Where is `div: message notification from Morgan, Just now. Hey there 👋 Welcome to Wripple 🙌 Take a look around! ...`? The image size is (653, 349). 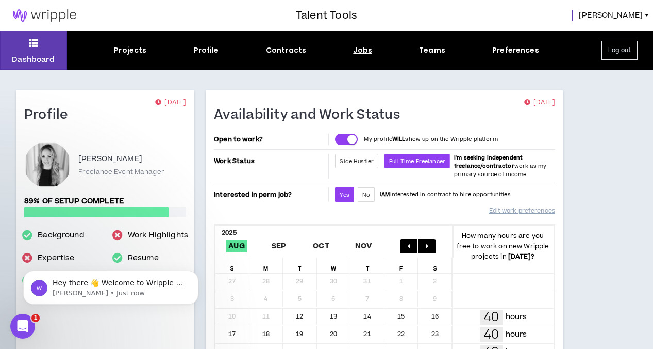
div: message notification from Morgan, Just now. Hey there 👋 Welcome to Wripple 🙌 Take a look around! ... is located at coordinates (103, 39).